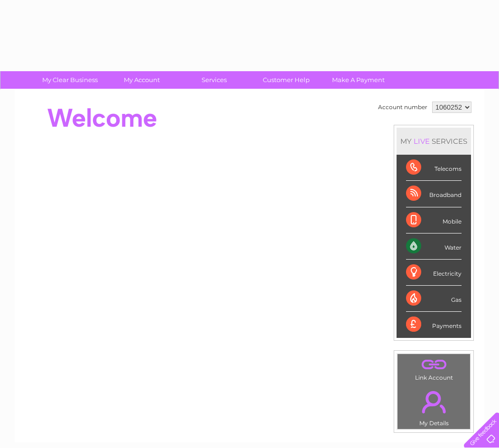  Describe the element at coordinates (434, 299) in the screenshot. I see `div: Gas` at that location.